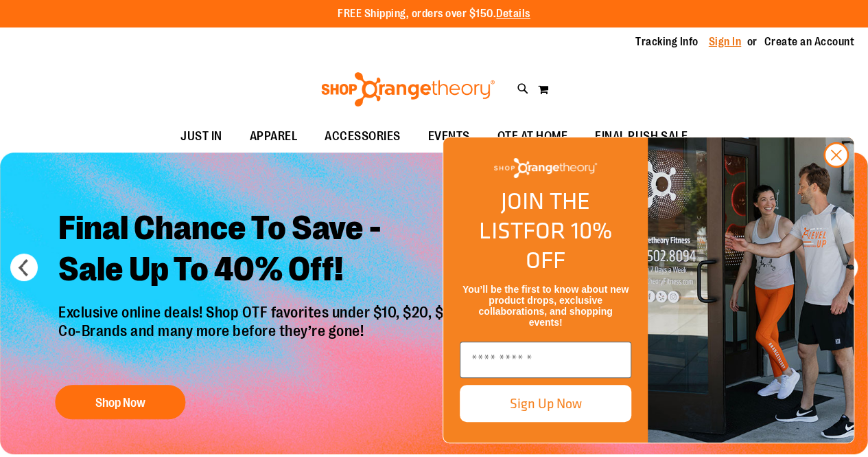 The image size is (868, 457). I want to click on span: FINAL PUSH SALE, so click(641, 136).